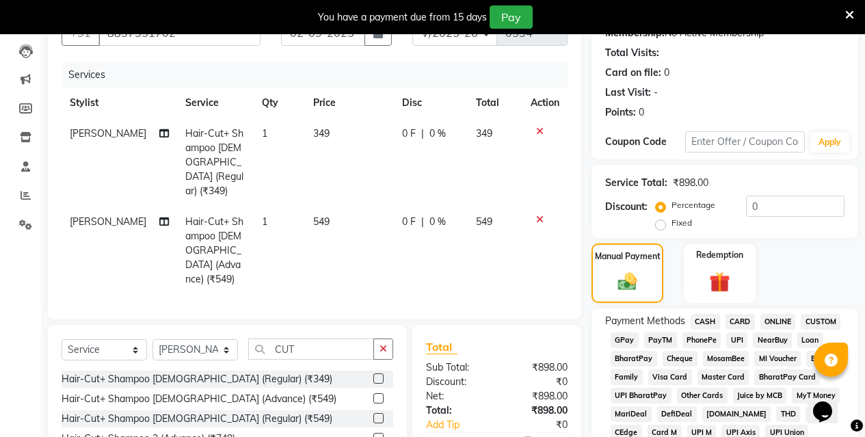  What do you see at coordinates (634, 358) in the screenshot?
I see `span: BharatPay` at bounding box center [634, 358].